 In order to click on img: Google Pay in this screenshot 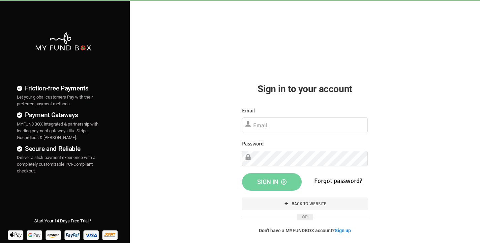, I will do `click(35, 234)`.